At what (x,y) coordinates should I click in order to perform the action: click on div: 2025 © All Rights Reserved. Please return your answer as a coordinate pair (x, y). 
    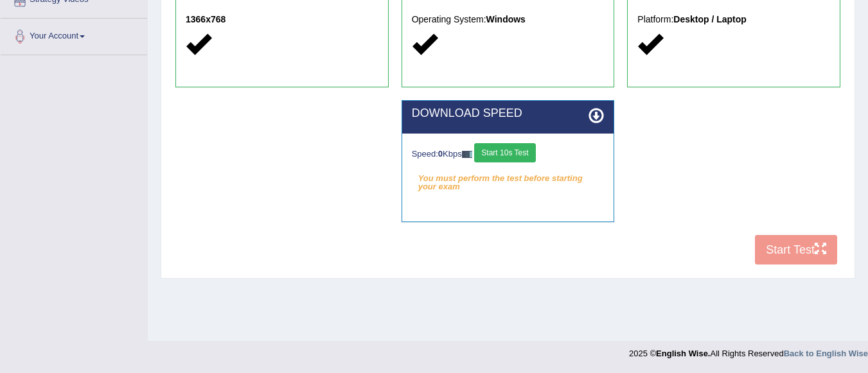
    Looking at the image, I should click on (749, 350).